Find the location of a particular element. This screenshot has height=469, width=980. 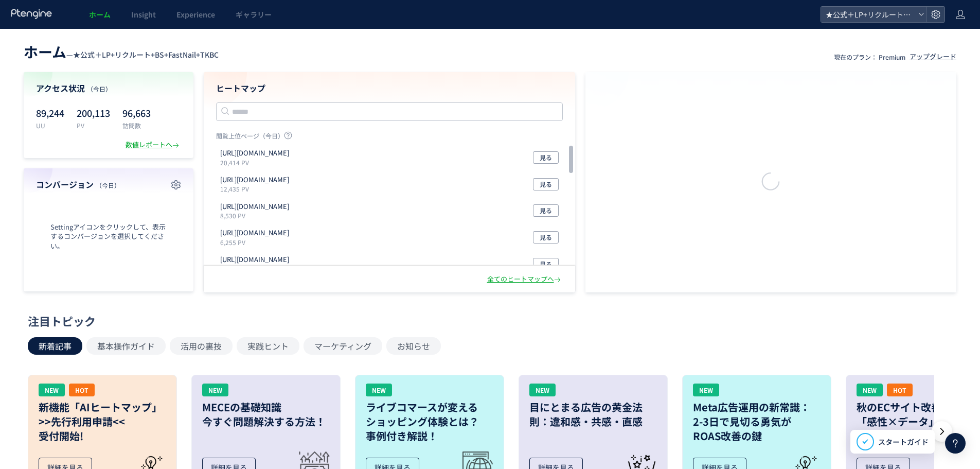

p: 12,435 PV is located at coordinates (257, 188).